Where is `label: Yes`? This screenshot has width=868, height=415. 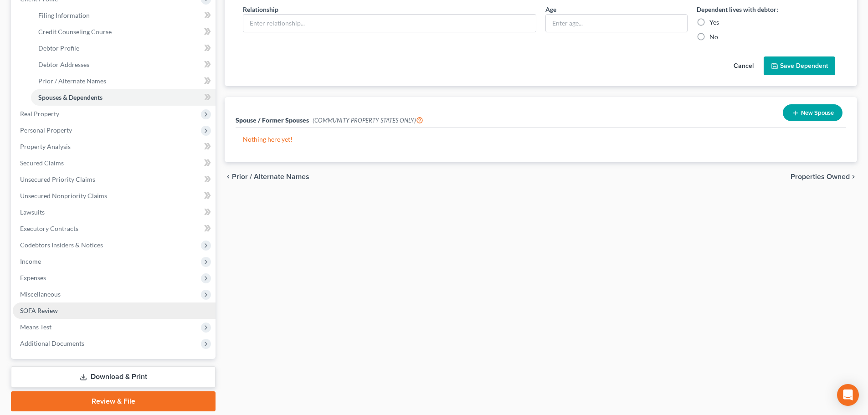 label: Yes is located at coordinates (714, 22).